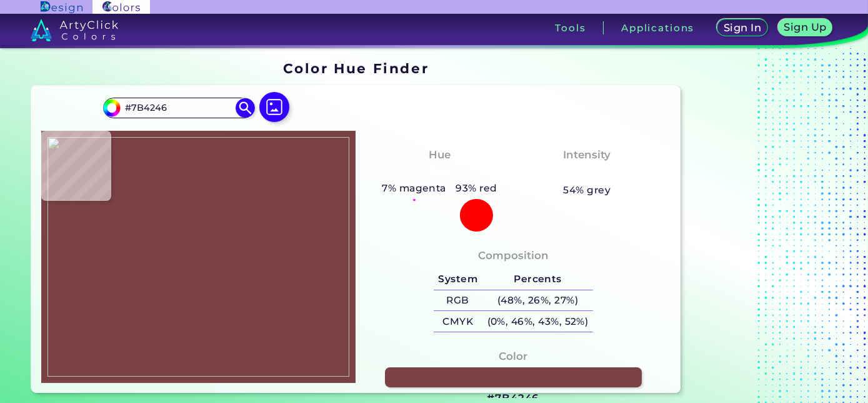 The width and height of the screenshot is (868, 403). I want to click on h5: RGB, so click(458, 301).